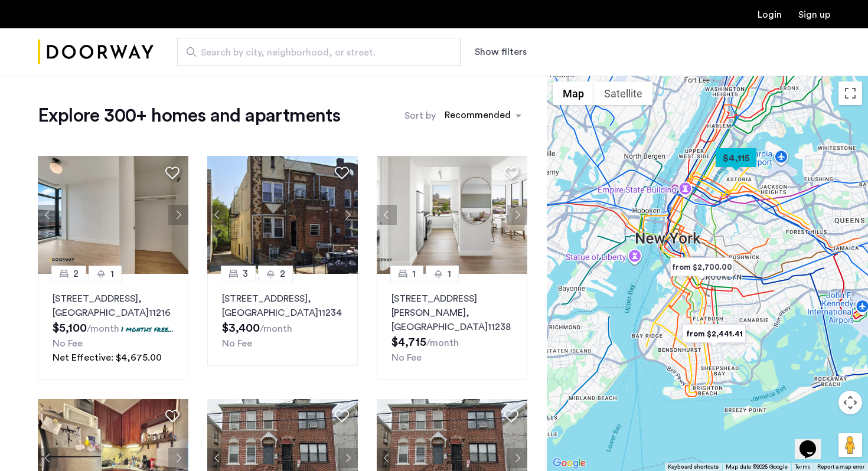 This screenshot has width=868, height=471. Describe the element at coordinates (96, 52) in the screenshot. I see `img: logo` at that location.